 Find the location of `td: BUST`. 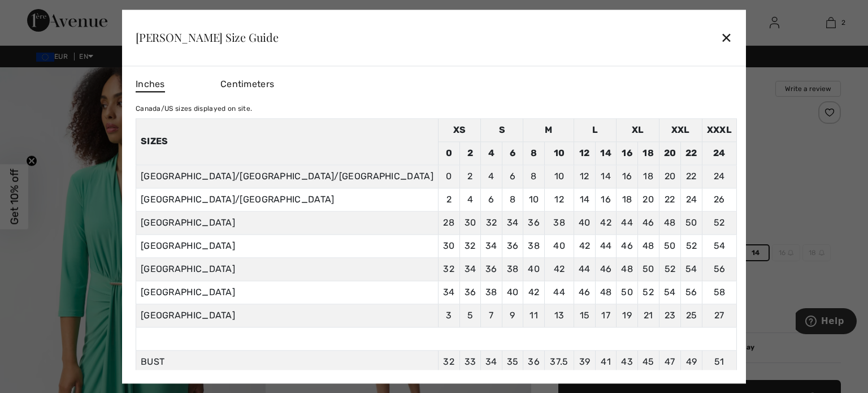

td: BUST is located at coordinates (287, 362).